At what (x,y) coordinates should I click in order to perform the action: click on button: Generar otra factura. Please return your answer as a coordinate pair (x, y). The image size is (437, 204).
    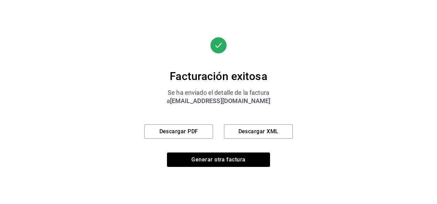
    Looking at the image, I should click on (218, 160).